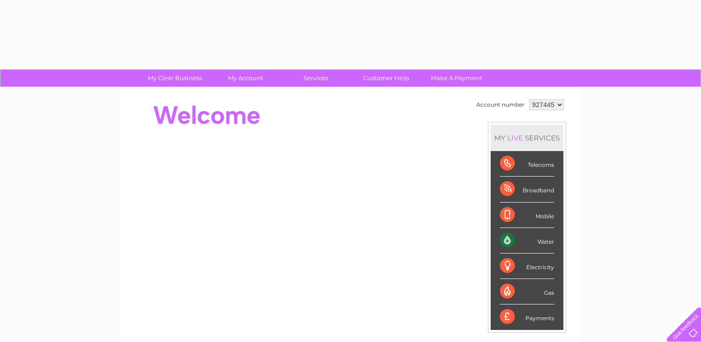  I want to click on div: Water, so click(527, 240).